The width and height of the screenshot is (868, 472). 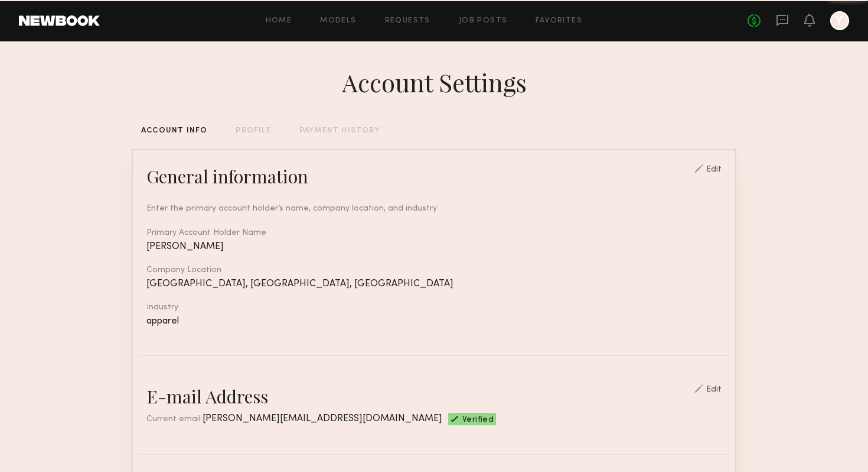 I want to click on div: Current email:, so click(x=294, y=418).